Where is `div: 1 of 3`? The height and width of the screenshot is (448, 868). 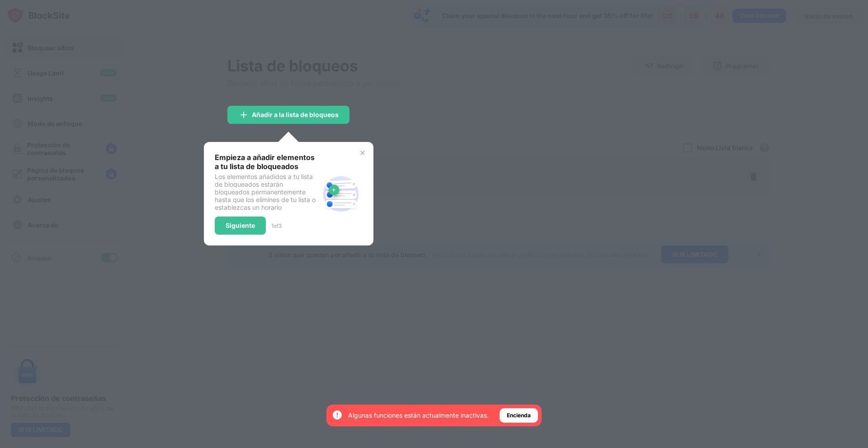 div: 1 of 3 is located at coordinates (277, 225).